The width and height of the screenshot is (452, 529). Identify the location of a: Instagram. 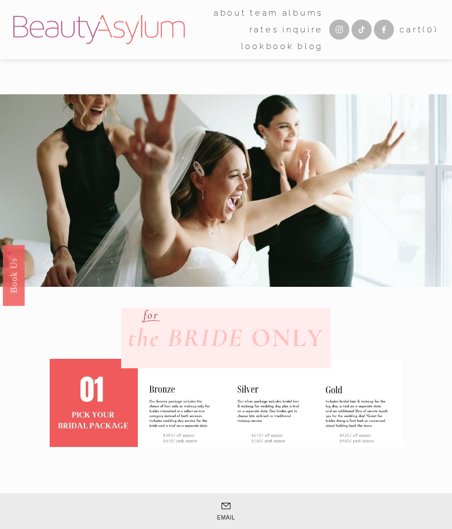
(339, 30).